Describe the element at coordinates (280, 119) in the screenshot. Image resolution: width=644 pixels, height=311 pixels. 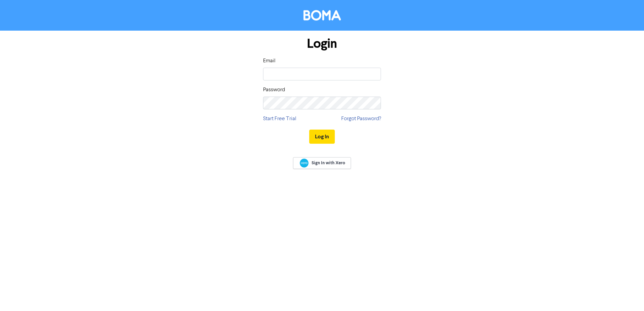
I see `a: Start Free Trial` at that location.